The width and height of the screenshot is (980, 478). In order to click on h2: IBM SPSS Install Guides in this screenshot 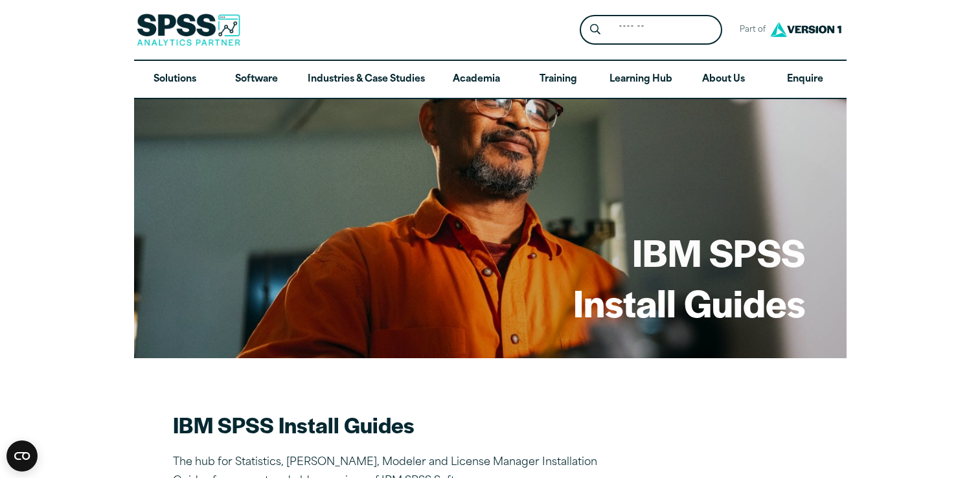, I will do `click(399, 424)`.